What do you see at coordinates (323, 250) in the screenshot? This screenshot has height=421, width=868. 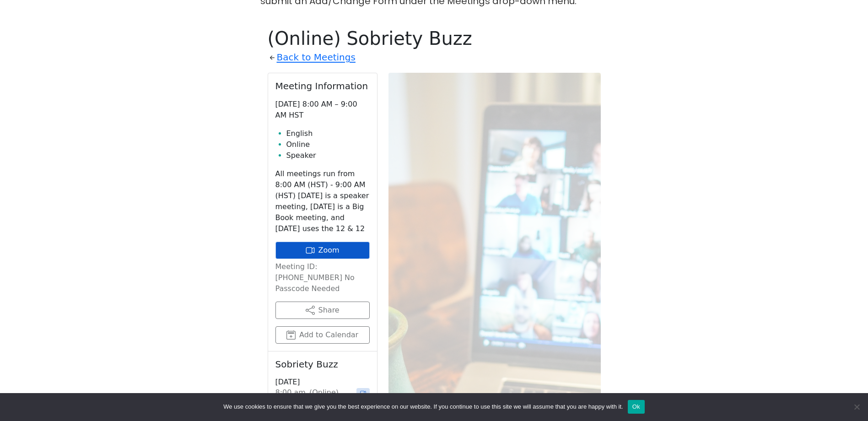 I see `a: Zoom` at bounding box center [323, 250].